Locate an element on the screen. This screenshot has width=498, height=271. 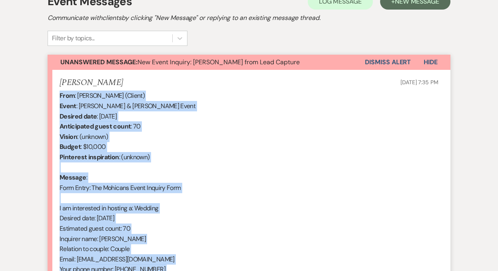
b: Vision is located at coordinates (68, 137).